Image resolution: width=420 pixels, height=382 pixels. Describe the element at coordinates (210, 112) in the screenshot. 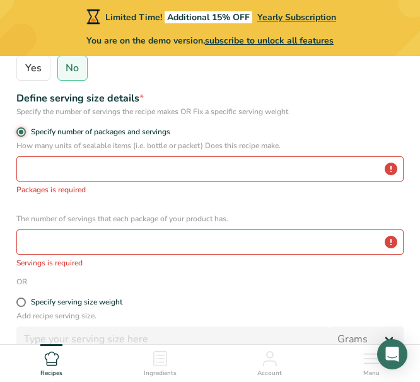

I see `div: Specify the number of servings the recipe makes OR Fix a specific serving weight` at that location.